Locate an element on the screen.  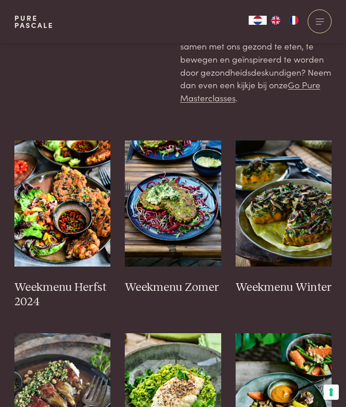
a: Go Pure Masterclasses is located at coordinates (250, 91).